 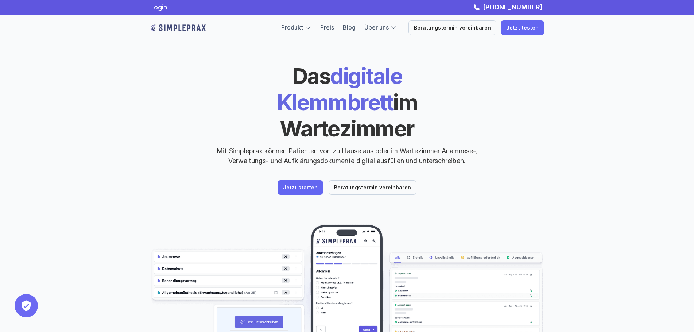 I want to click on p: Mit Simpleprax können Patienten von zu Hause aus oder im Wartezimmer Anamnese-, Verwaltungs- und ..., so click(x=347, y=156).